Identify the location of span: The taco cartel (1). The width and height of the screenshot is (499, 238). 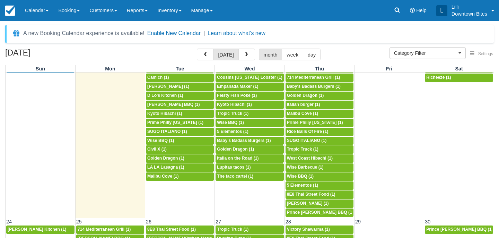
(235, 176).